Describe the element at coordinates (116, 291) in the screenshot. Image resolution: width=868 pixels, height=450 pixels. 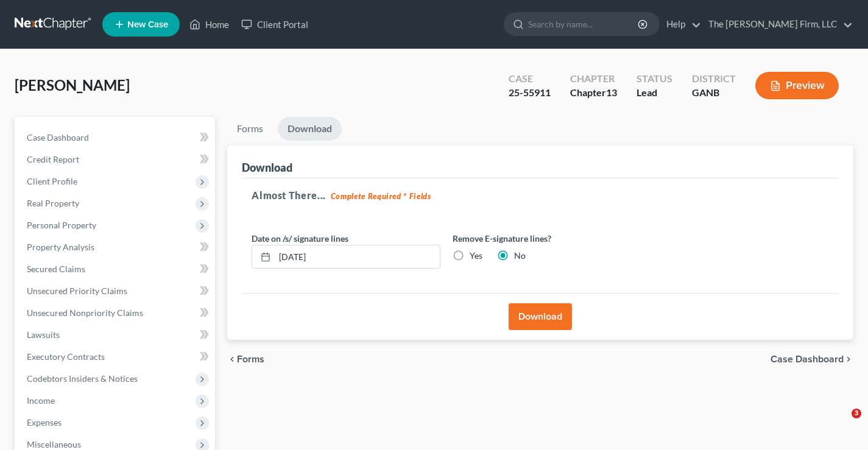
I see `a: Unsecured Priority Claims` at that location.